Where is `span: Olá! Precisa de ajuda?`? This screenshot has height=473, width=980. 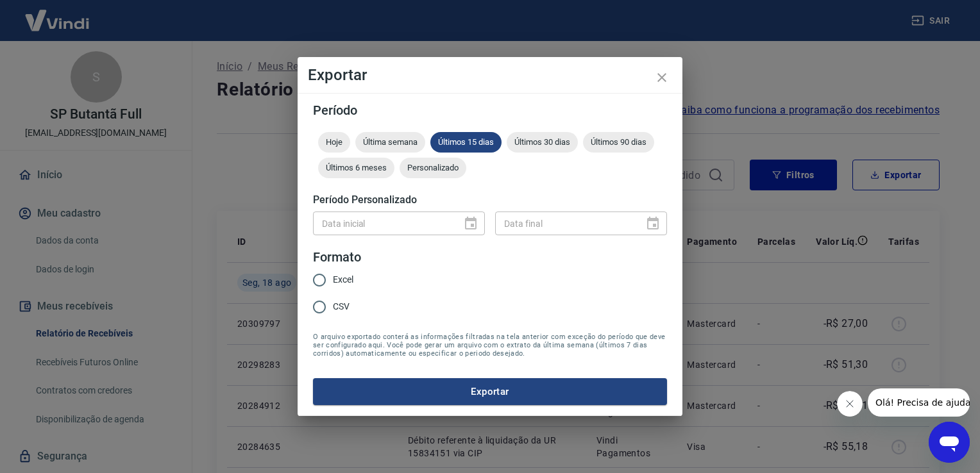
span: Olá! Precisa de ajuda? is located at coordinates (58, 14).